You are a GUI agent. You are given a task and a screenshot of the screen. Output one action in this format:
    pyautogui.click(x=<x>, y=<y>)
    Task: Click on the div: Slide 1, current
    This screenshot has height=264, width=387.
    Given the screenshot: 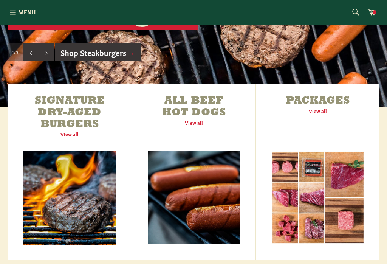 What is the action you would take?
    pyautogui.click(x=15, y=52)
    